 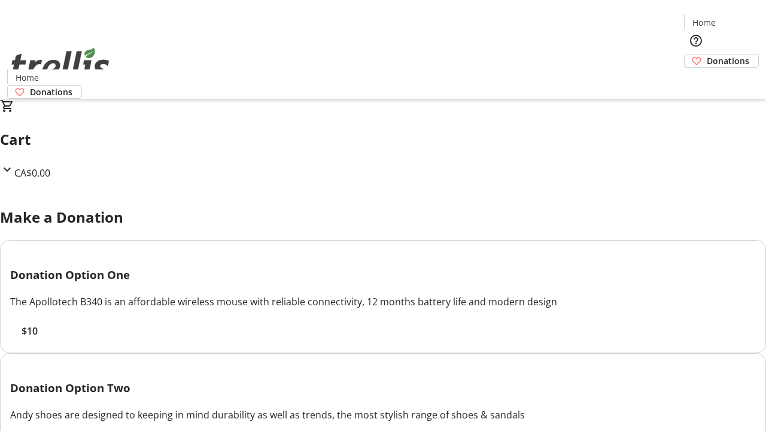 I want to click on img: Orient E2E Organization qGbegImJ8M's Logo, so click(x=60, y=65).